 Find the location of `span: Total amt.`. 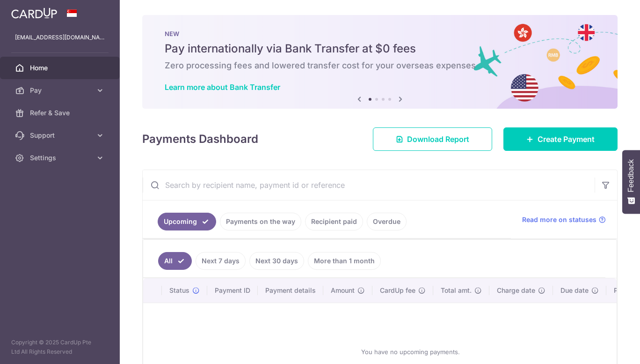

span: Total amt. is located at coordinates (456, 290).